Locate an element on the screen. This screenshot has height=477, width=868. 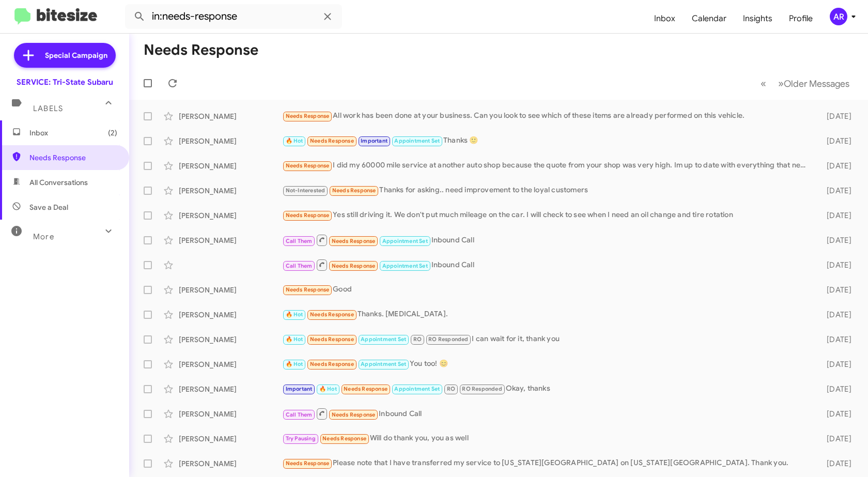
span: Calendar is located at coordinates (709, 19).